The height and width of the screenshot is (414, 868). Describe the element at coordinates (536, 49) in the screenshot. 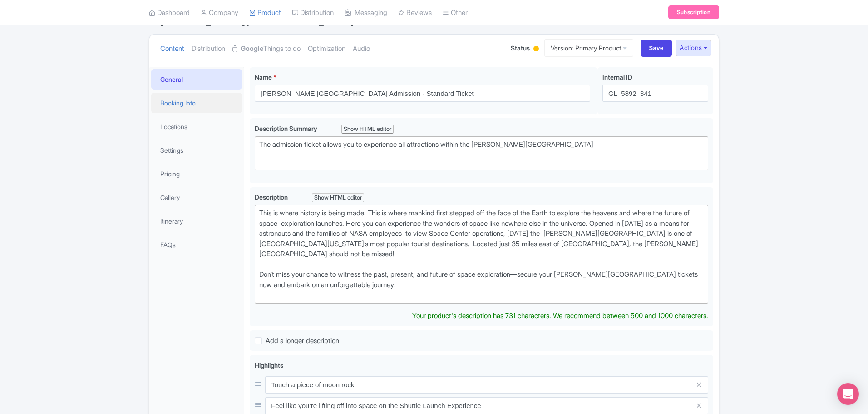

I see `div: Building` at that location.